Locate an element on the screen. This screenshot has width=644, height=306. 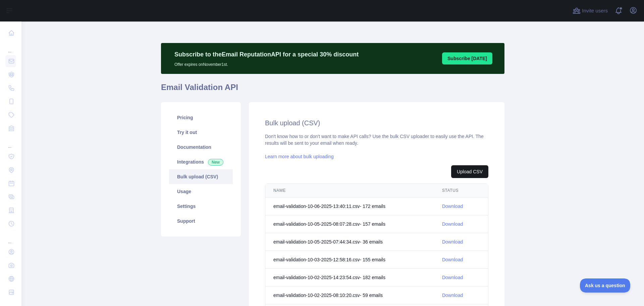
p: Offer expires on November 1st. is located at coordinates (266, 63).